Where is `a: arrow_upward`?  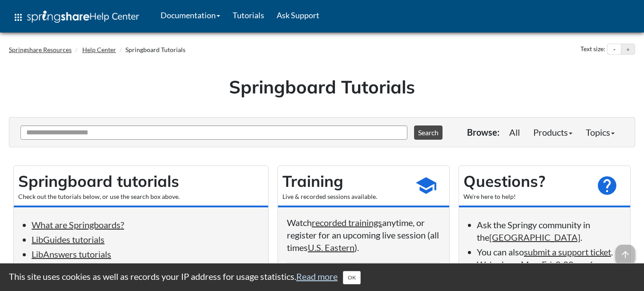
a: arrow_upward is located at coordinates (625, 251).